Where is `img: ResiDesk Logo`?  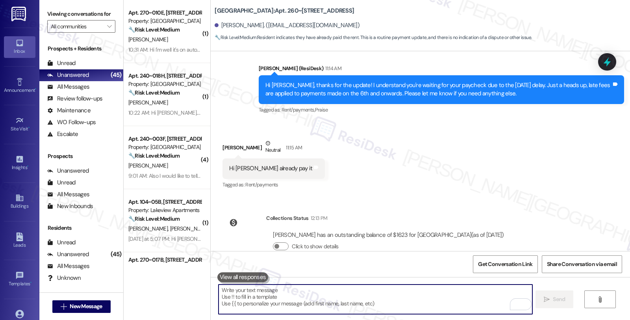
img: ResiDesk Logo is located at coordinates (19, 14).